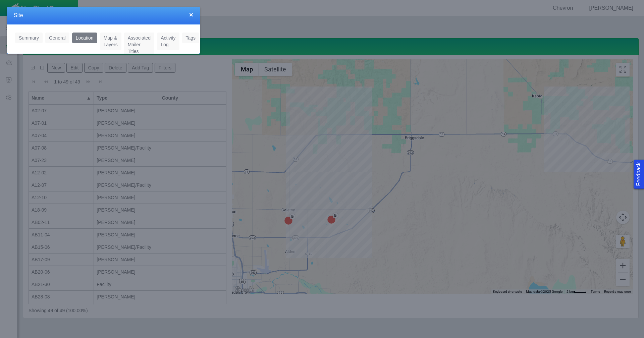 The height and width of the screenshot is (338, 644). What do you see at coordinates (111, 41) in the screenshot?
I see `a: Map & Layers` at bounding box center [111, 41].